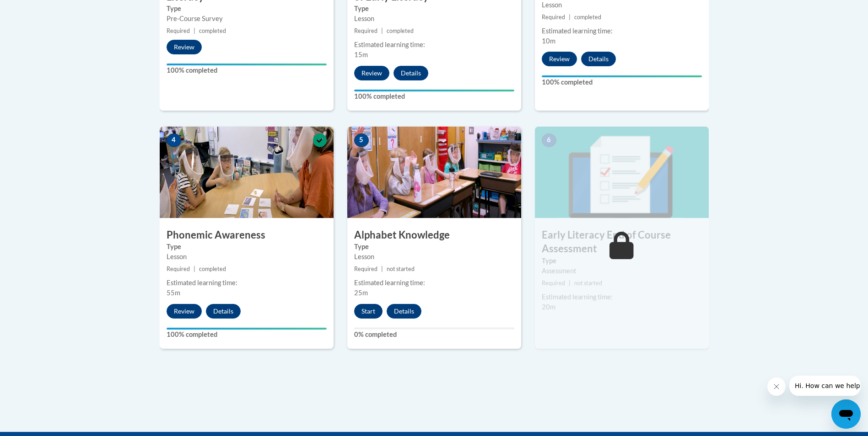 The height and width of the screenshot is (436, 868). What do you see at coordinates (247, 235) in the screenshot?
I see `h3: Phonemic Awareness` at bounding box center [247, 235].